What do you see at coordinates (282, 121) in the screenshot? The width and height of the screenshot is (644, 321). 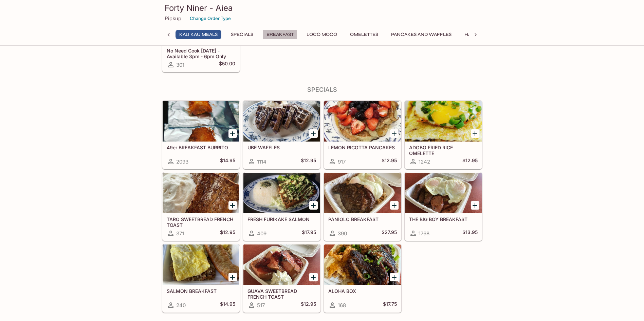 I see `div: UBE WAFFLES` at bounding box center [282, 121].